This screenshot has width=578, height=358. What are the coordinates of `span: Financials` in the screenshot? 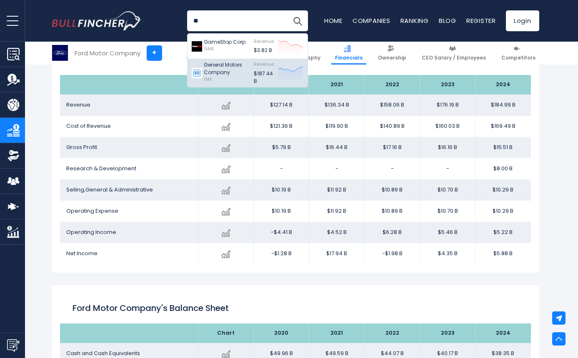 It's located at (349, 58).